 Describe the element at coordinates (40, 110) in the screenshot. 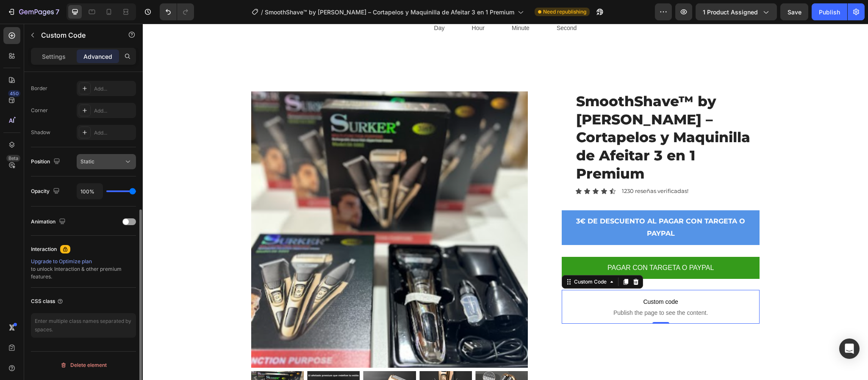

I see `div: Corner` at that location.